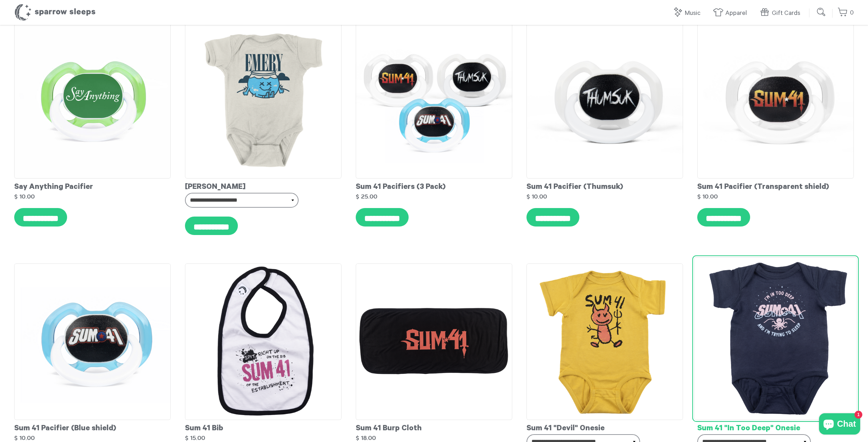 The width and height of the screenshot is (868, 442). What do you see at coordinates (366, 196) in the screenshot?
I see `strong: $ 25.00` at bounding box center [366, 196].